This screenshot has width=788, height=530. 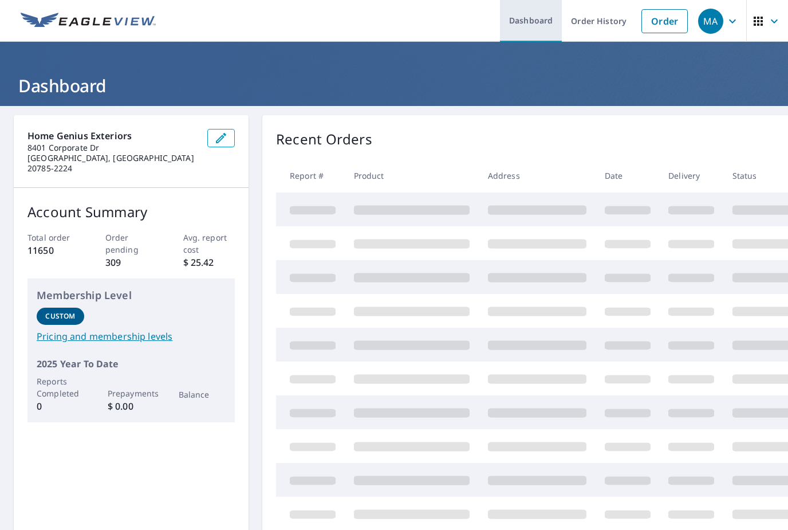 What do you see at coordinates (537, 175) in the screenshot?
I see `th: Address` at bounding box center [537, 175].